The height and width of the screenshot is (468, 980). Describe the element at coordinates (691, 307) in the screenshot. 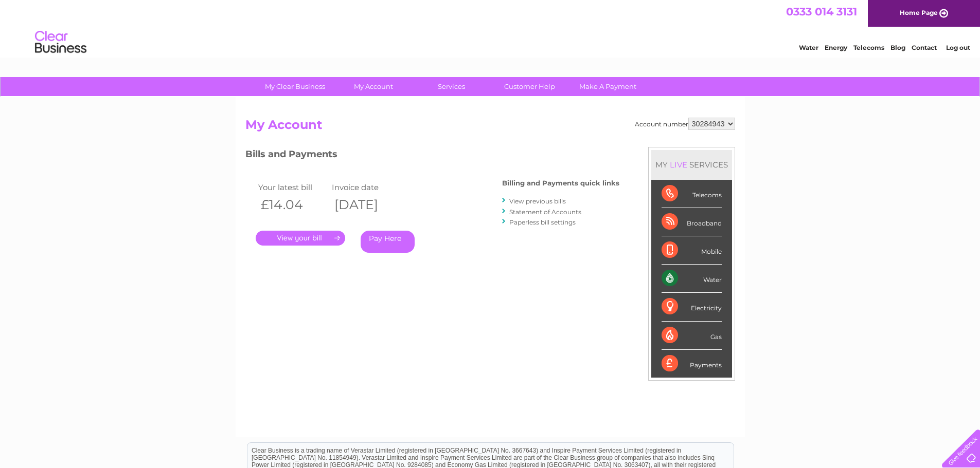

I see `div: Electricity` at that location.